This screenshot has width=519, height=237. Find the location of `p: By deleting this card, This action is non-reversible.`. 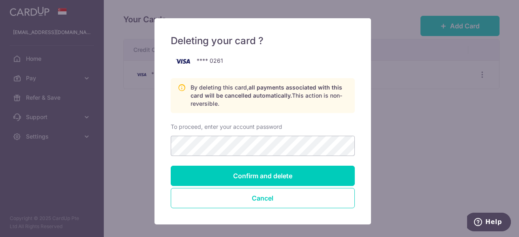

p: By deleting this card, This action is non-reversible. is located at coordinates (269, 96).